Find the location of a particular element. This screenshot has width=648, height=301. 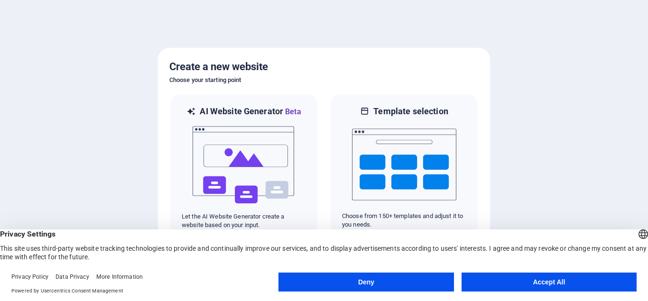

div: Template selectionChoose from 150+ templates and adjust it to you needs. is located at coordinates (404, 167).